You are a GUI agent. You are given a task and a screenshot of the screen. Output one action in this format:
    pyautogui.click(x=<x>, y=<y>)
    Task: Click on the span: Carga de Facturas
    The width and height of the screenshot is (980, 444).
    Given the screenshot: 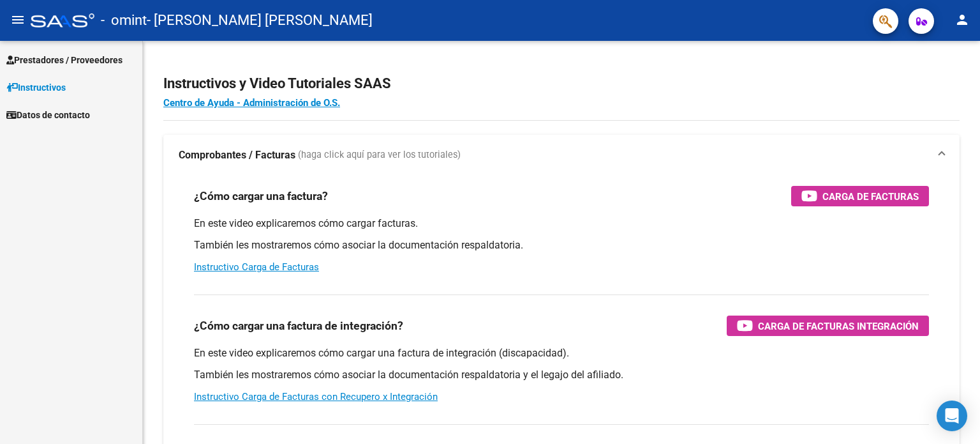 What is the action you would take?
    pyautogui.click(x=870, y=196)
    